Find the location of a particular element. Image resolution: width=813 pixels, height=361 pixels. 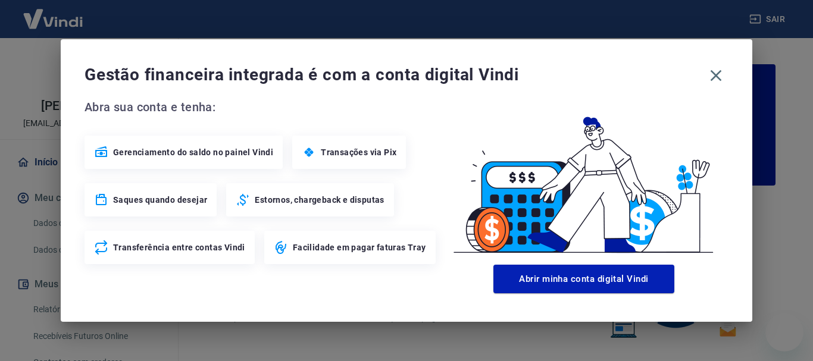

button: Abrir minha conta digital Vindi is located at coordinates (584, 279).